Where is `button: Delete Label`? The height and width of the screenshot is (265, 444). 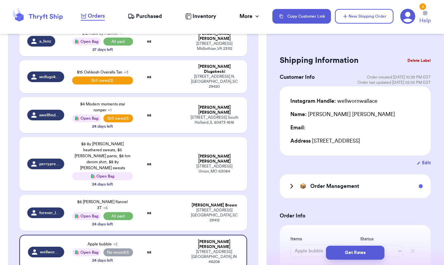 button: Delete Label is located at coordinates (419, 61).